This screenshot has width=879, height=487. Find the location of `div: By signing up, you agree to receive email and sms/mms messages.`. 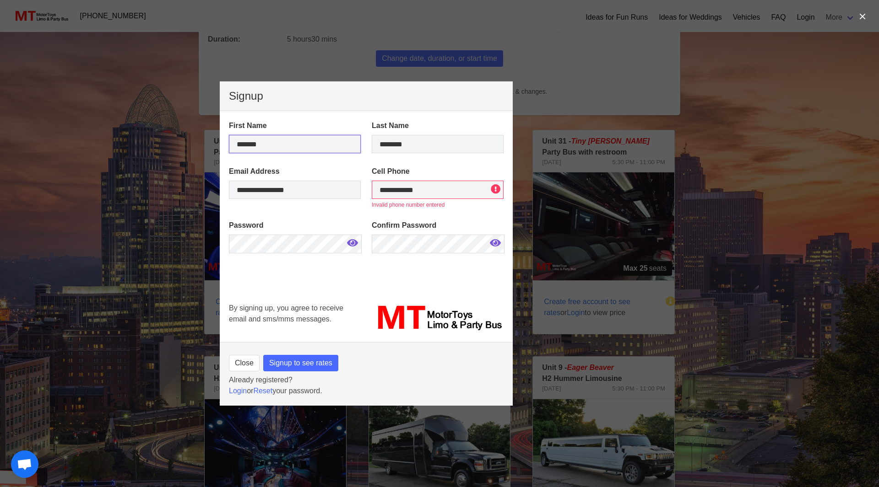

div: By signing up, you agree to receive email and sms/mms messages. is located at coordinates (295, 318).